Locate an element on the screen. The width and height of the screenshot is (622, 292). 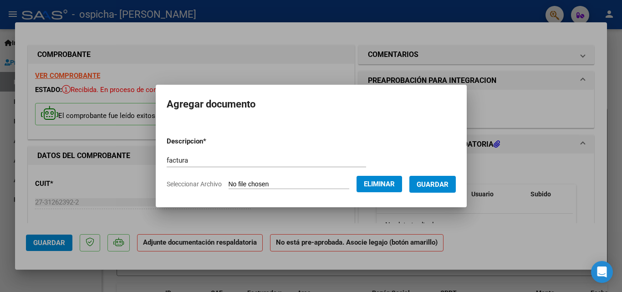
span: Eliminar is located at coordinates (380, 184).